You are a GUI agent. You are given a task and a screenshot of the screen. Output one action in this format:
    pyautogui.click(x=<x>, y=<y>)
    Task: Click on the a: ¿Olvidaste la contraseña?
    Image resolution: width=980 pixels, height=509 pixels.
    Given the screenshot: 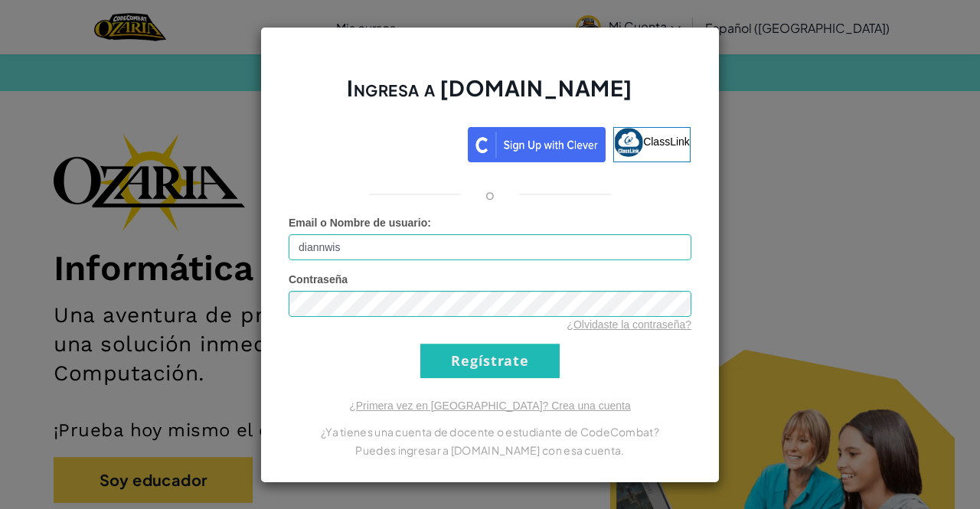 What is the action you would take?
    pyautogui.click(x=628, y=325)
    